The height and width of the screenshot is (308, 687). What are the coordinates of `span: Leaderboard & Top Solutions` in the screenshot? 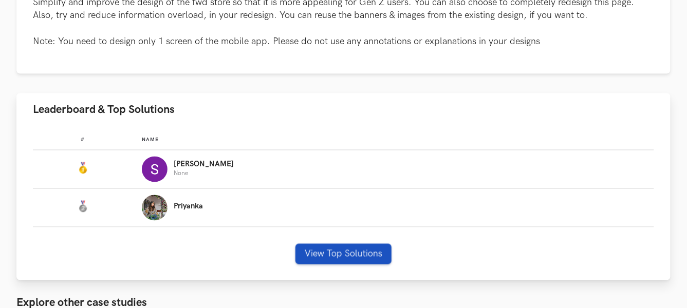 It's located at (104, 109).